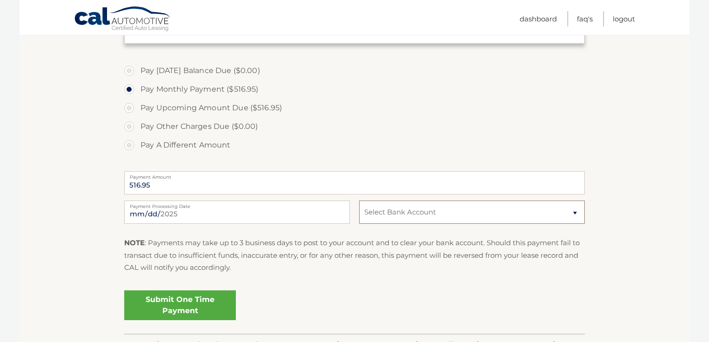  I want to click on label: Payment Processing Date, so click(237, 204).